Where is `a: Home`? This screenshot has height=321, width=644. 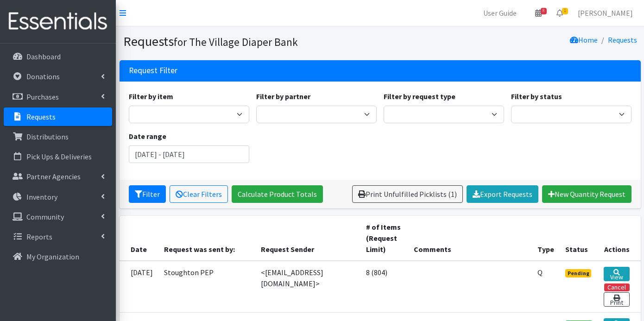 a: Home is located at coordinates (584, 40).